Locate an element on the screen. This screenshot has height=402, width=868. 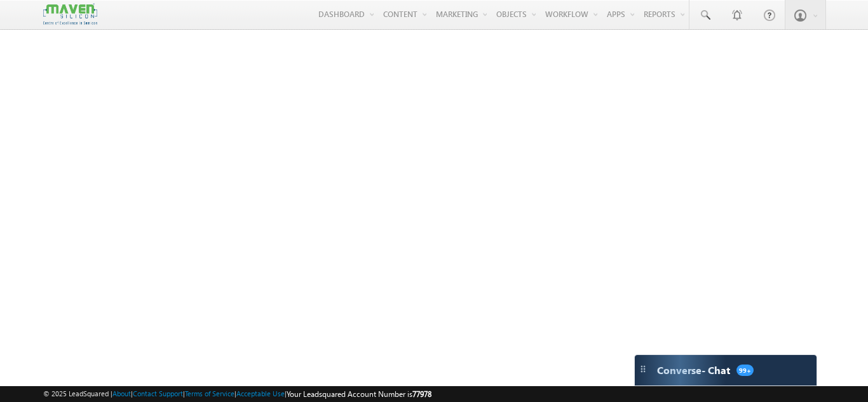
img: carter-drag is located at coordinates (643, 369).